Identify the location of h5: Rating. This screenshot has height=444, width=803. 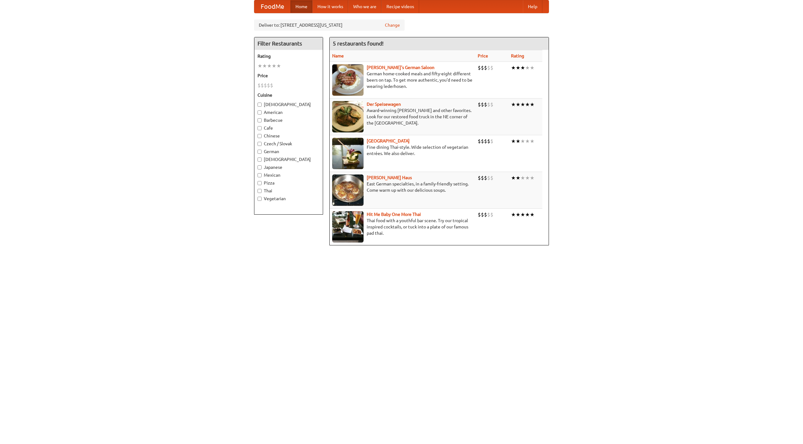
(288, 56).